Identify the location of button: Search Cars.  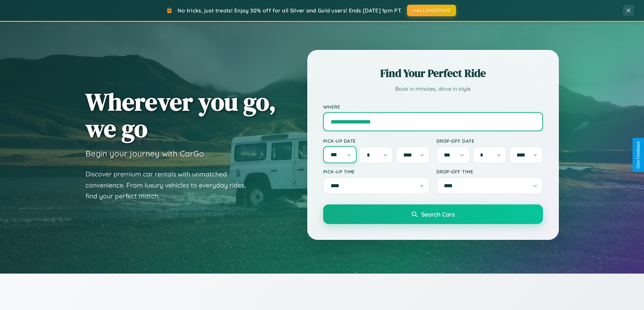
(433, 214).